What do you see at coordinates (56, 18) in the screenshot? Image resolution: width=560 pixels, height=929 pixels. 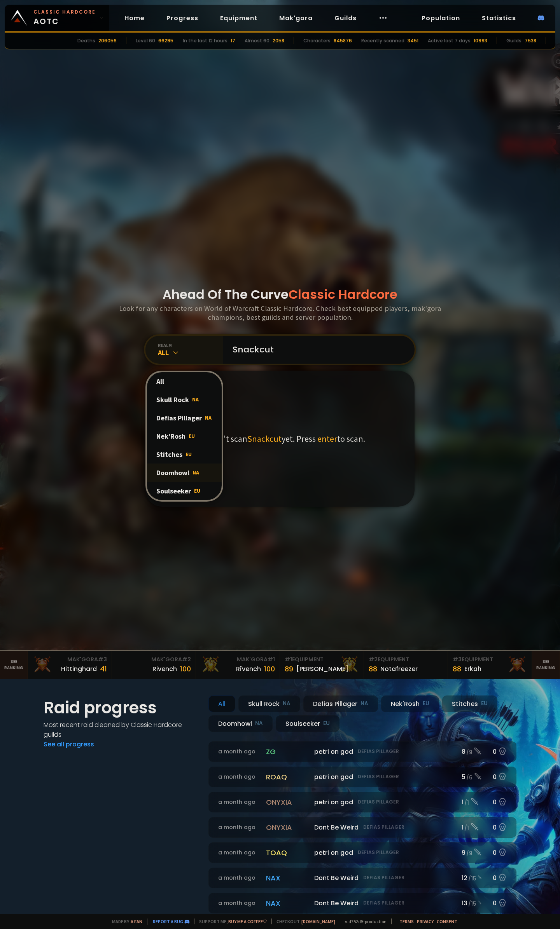 I see `a: Classic HardcoreAOTC` at bounding box center [56, 18].